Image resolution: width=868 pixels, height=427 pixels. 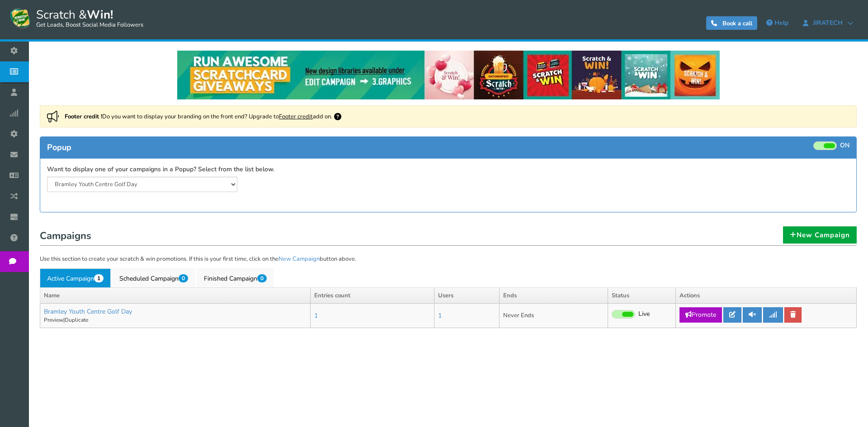 What do you see at coordinates (777, 23) in the screenshot?
I see `a: Help` at bounding box center [777, 23].